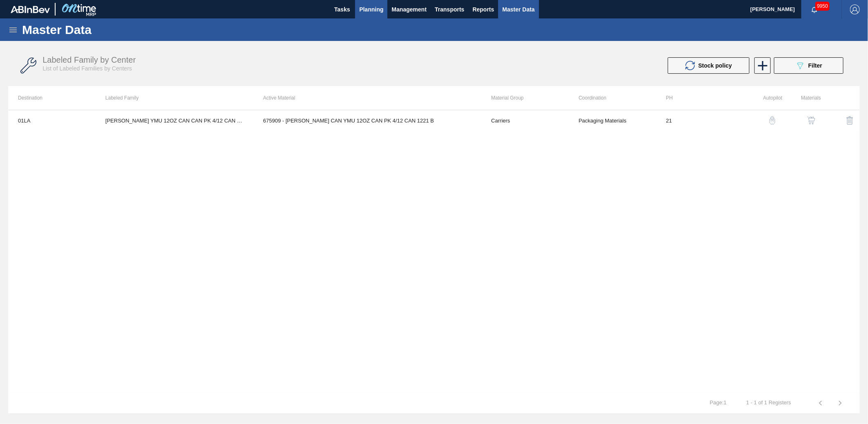  Describe the element at coordinates (711, 65) in the screenshot. I see `div: Update stock policy` at that location.